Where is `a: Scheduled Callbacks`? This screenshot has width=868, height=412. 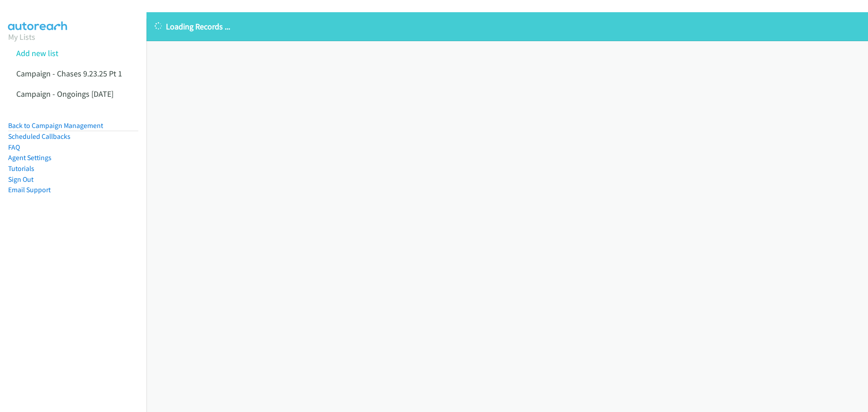
a: Scheduled Callbacks is located at coordinates (39, 136).